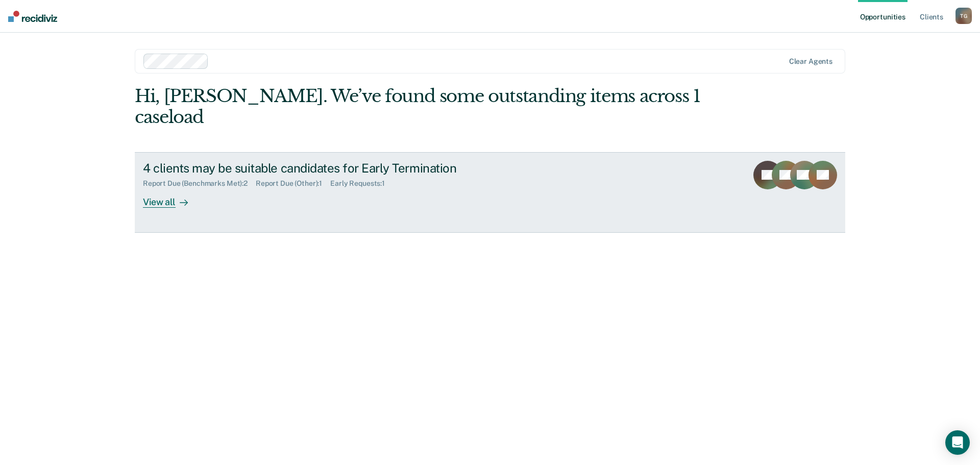 Image resolution: width=980 pixels, height=465 pixels. I want to click on a: 4 clients may be suitable candidates for Early TerminationReport Due (Benchmarks Met):2Report Due..., so click(490, 193).